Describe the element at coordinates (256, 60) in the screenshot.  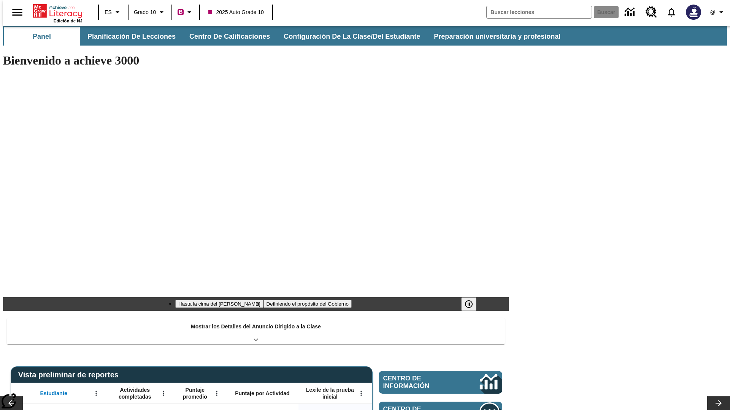
I see `h1: Bienvenido a achieve 3000` at that location.